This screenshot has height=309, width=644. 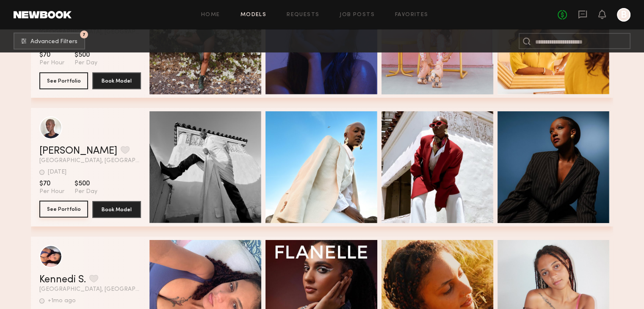 What do you see at coordinates (62, 301) in the screenshot?
I see `div: +1mo ago` at bounding box center [62, 301].